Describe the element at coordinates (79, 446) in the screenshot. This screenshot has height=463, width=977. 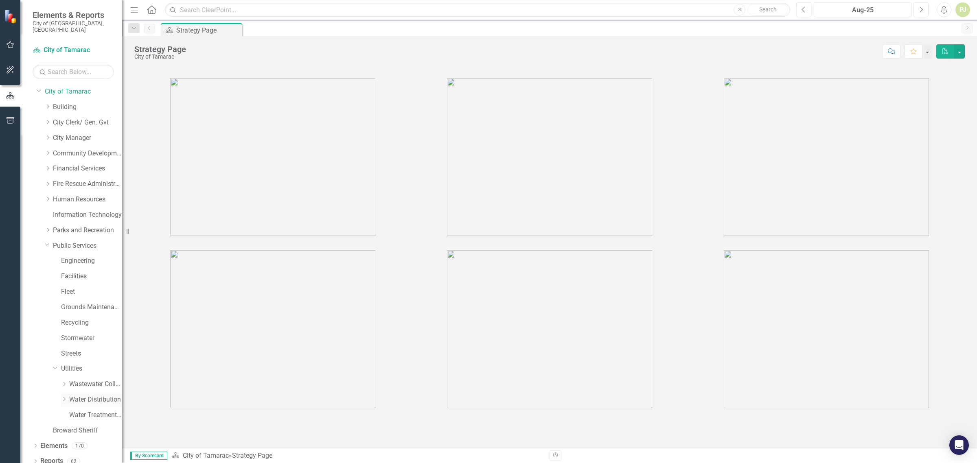
I see `div: 170` at that location.